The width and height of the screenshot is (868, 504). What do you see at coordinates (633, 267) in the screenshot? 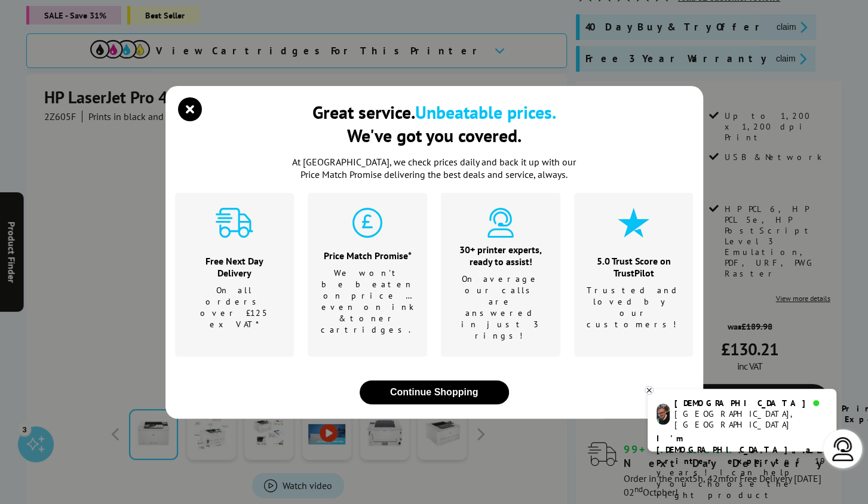
I see `div: 5.0 Trust Score on TrustPilot` at bounding box center [633, 267].